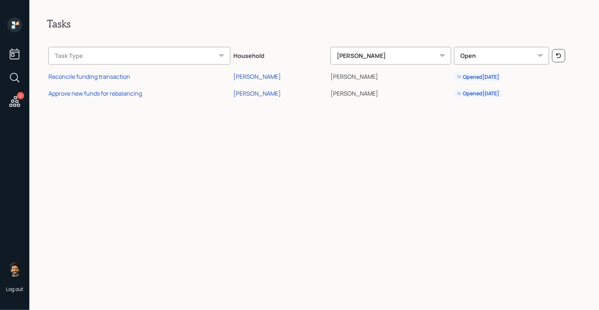 The height and width of the screenshot is (310, 599). Describe the element at coordinates (15, 289) in the screenshot. I see `div: Log out` at that location.